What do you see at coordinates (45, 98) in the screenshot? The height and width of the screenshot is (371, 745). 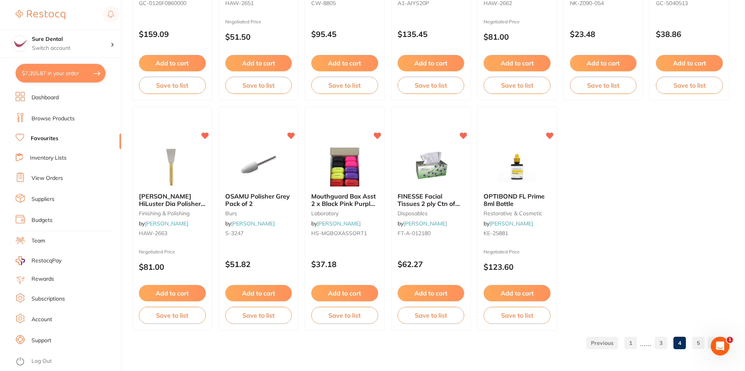 I see `a: Dashboard` at bounding box center [45, 98].